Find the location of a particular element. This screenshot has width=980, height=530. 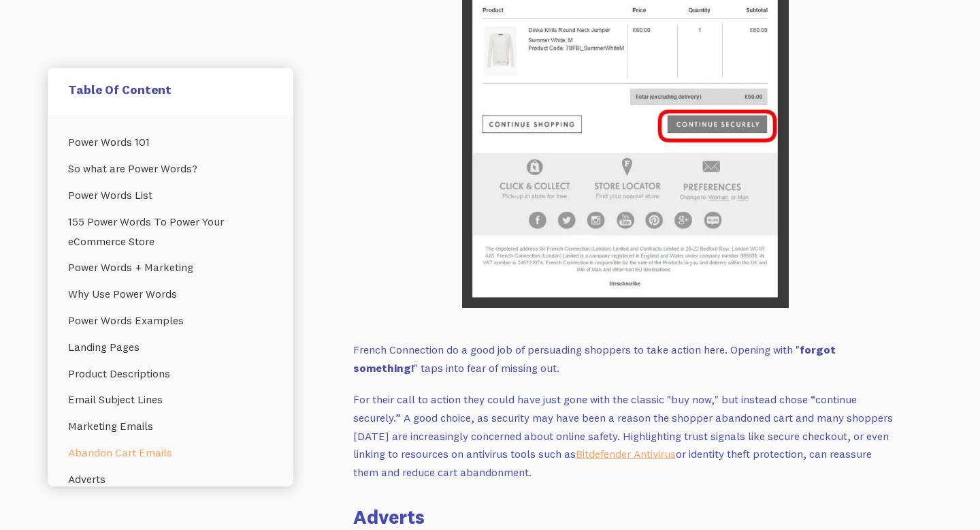

a: Bitdefender Antivirus is located at coordinates (625, 453).